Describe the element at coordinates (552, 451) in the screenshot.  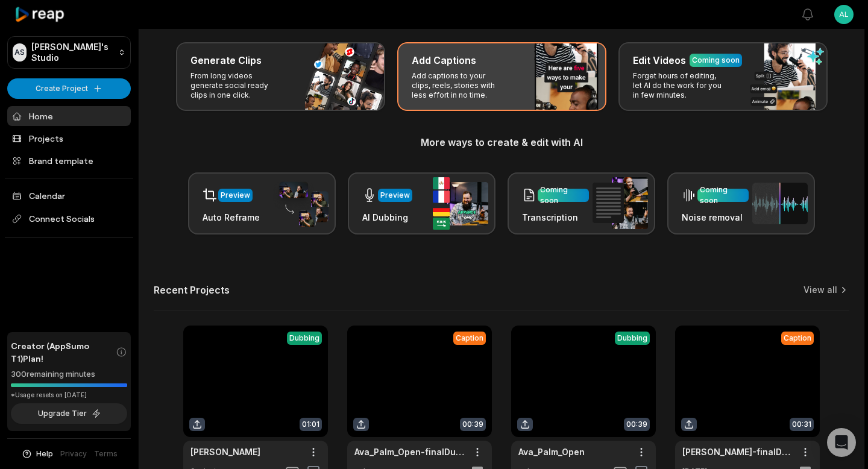
I see `a: Ava_Palm_Open` at that location.